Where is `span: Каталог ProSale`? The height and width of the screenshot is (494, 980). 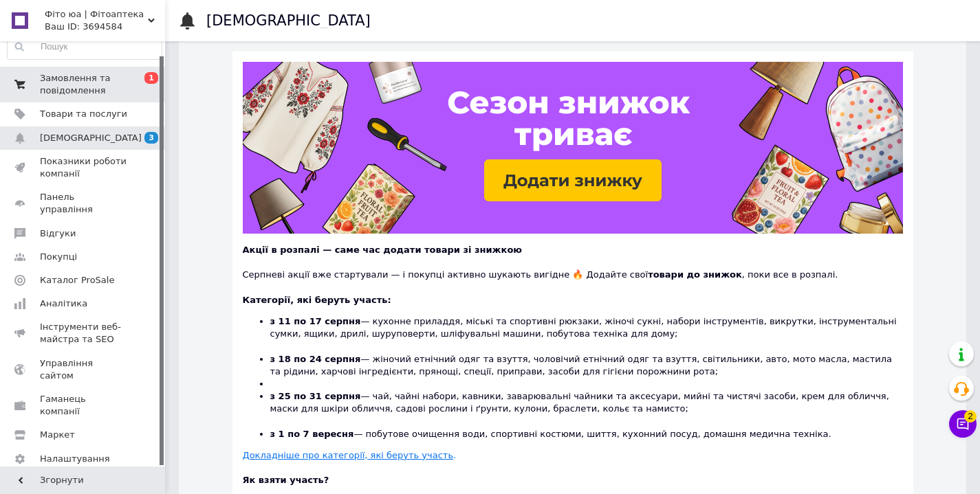
span: Каталог ProSale is located at coordinates (77, 281).